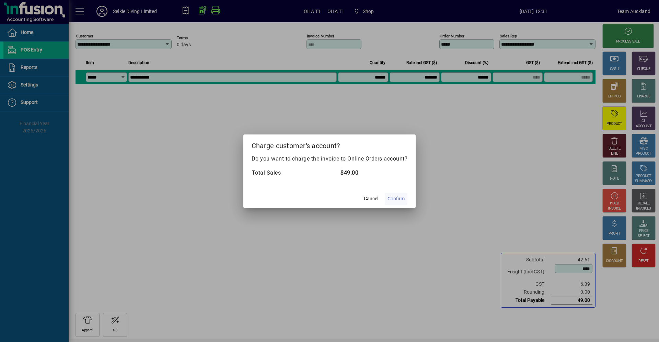 The height and width of the screenshot is (342, 659). Describe the element at coordinates (329, 144) in the screenshot. I see `h2: Charge customer's account?` at that location.